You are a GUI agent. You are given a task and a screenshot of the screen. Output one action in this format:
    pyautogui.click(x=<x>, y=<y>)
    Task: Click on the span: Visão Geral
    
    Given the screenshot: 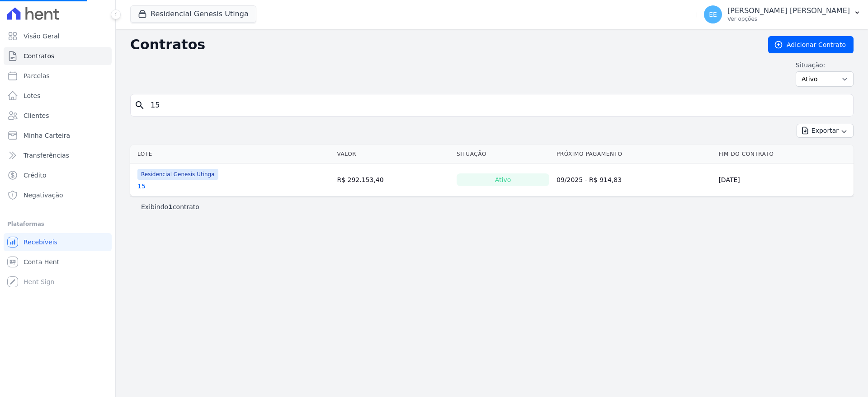 What is the action you would take?
    pyautogui.click(x=42, y=36)
    